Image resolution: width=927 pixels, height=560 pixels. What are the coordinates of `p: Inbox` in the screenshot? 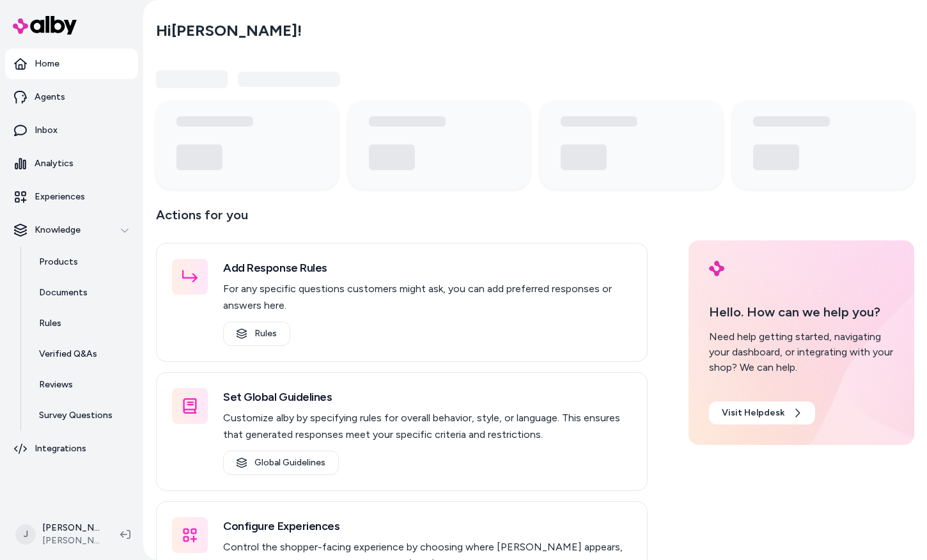 It's located at (46, 130).